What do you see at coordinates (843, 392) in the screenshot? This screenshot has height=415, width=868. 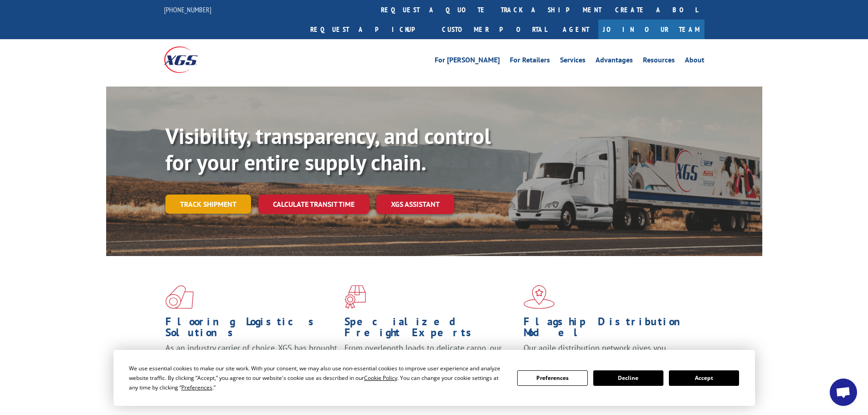 I see `div: Open chat` at bounding box center [843, 392].